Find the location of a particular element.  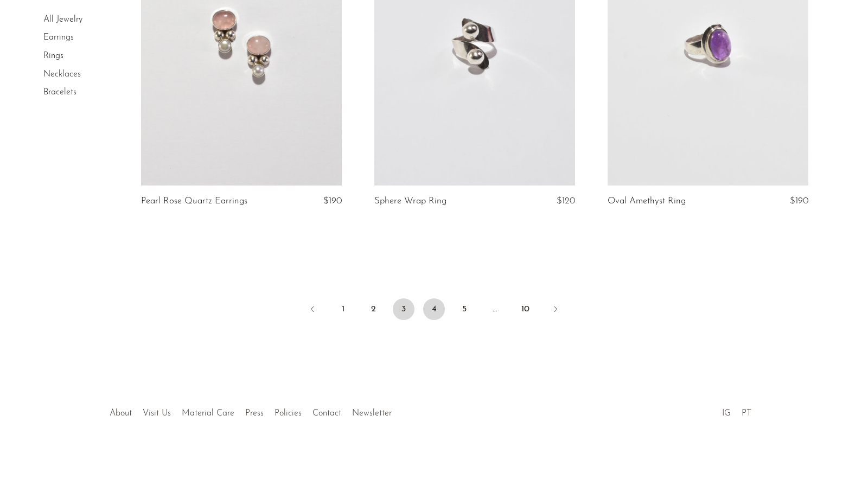

a: 1 is located at coordinates (343, 309).